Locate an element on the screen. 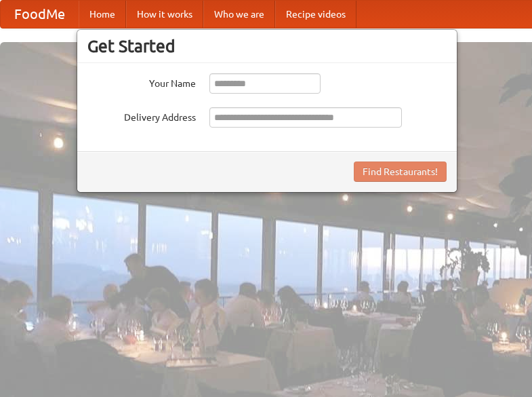 This screenshot has height=397, width=532. a: Who we are is located at coordinates (239, 14).